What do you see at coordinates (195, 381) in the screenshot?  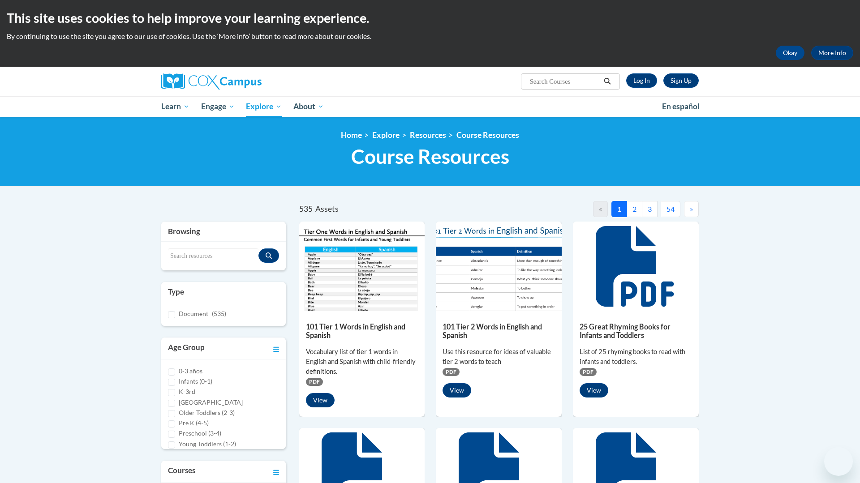 I see `label: Infants (0-1)` at bounding box center [195, 381].